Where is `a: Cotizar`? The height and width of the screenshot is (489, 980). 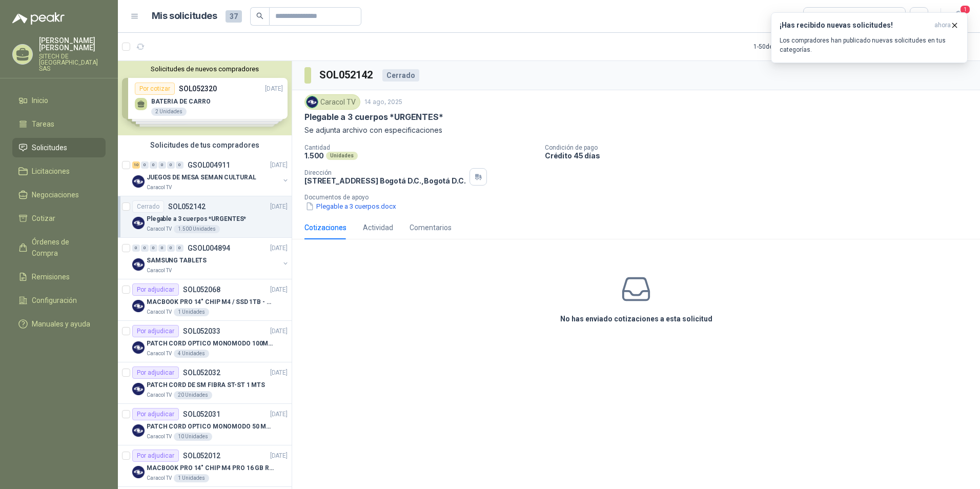 a: Cotizar is located at coordinates (59, 218).